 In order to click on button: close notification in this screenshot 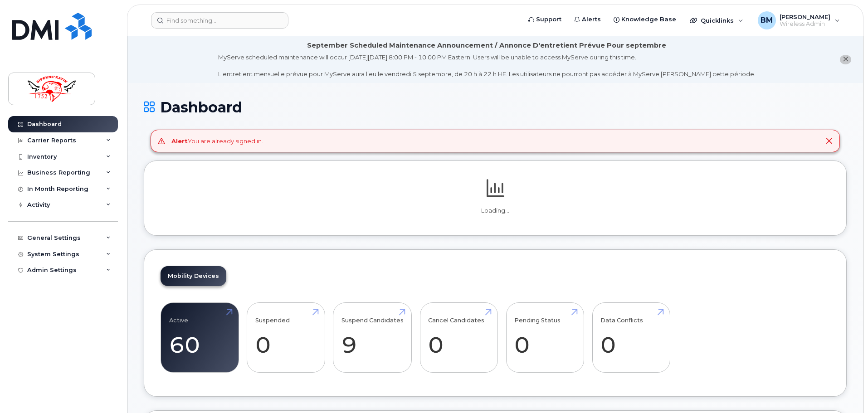, I will do `click(845, 60)`.